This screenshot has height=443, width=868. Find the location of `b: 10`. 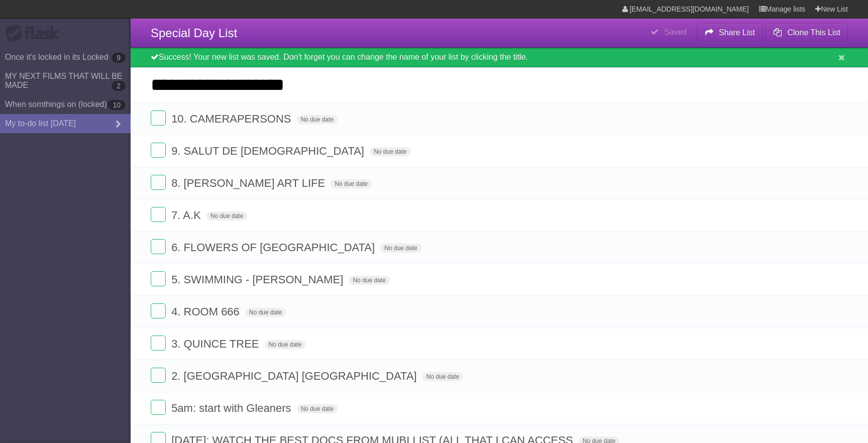

b: 10 is located at coordinates (116, 105).